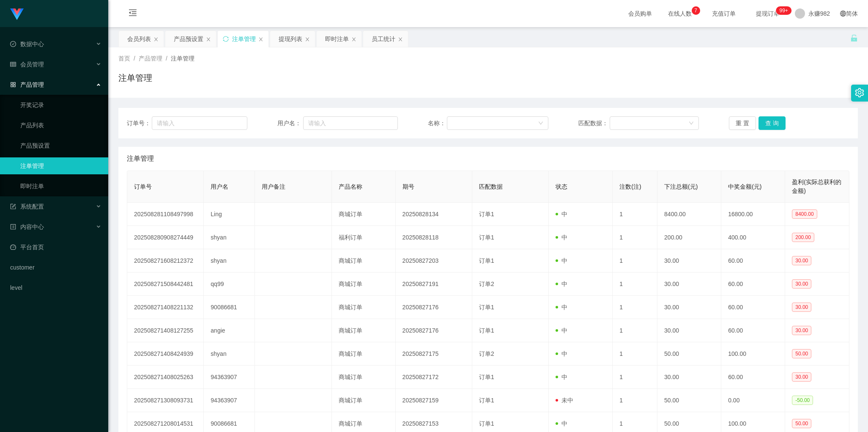 This screenshot has width=868, height=432. What do you see at coordinates (166, 237) in the screenshot?
I see `td: 202508280908274449` at bounding box center [166, 237].